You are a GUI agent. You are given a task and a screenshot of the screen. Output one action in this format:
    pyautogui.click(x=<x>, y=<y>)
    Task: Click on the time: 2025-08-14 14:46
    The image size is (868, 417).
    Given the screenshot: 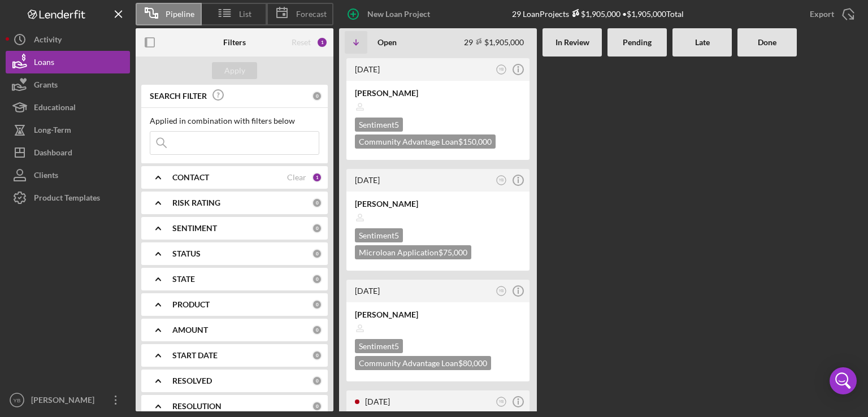 What is the action you would take?
    pyautogui.click(x=367, y=179)
    